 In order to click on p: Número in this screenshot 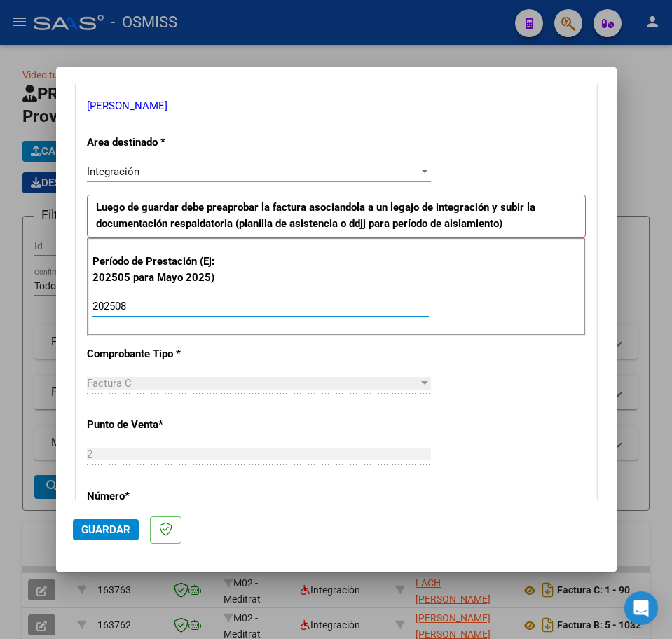, I will do `click(162, 496)`.